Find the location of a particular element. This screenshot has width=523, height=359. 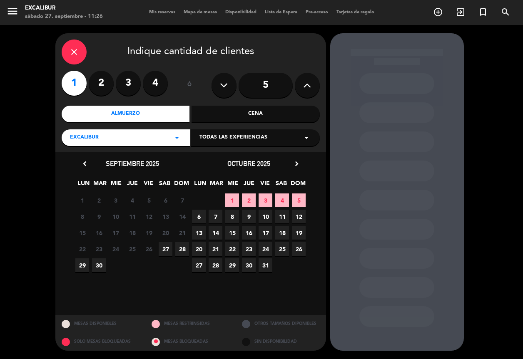

span: octubre 2025 is located at coordinates (248, 164).